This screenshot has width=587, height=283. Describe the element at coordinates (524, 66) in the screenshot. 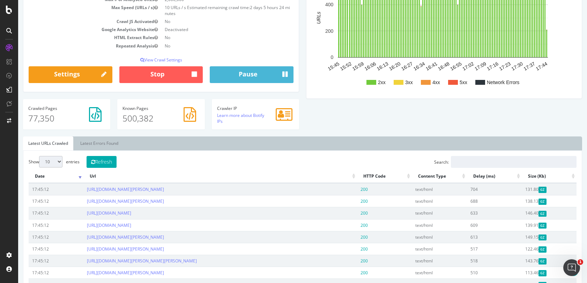

I see `text: 17:44` at that location.